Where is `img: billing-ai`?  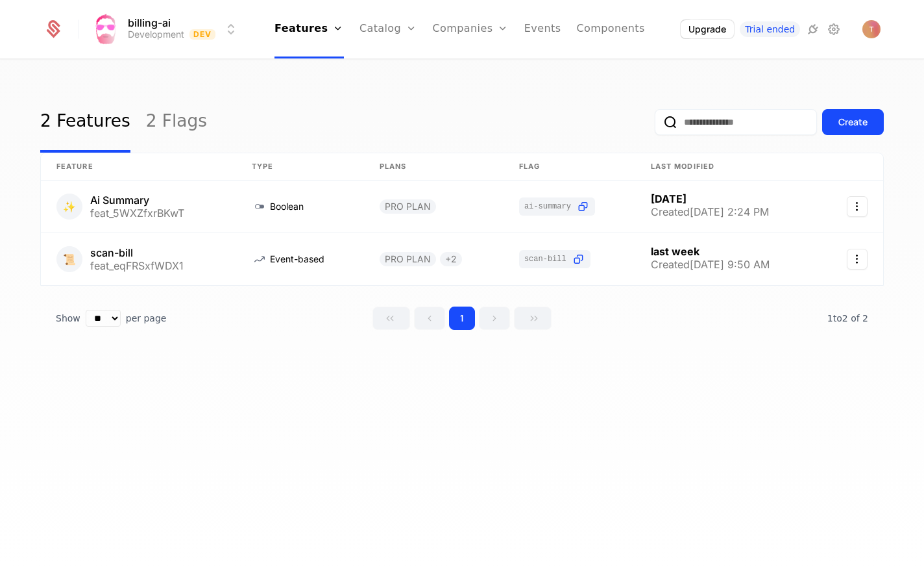
img: billing-ai is located at coordinates (106, 30).